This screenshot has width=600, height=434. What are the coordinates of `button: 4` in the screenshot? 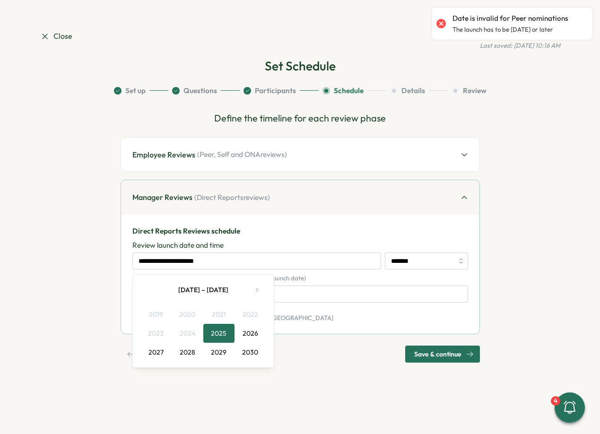 It's located at (570, 408).